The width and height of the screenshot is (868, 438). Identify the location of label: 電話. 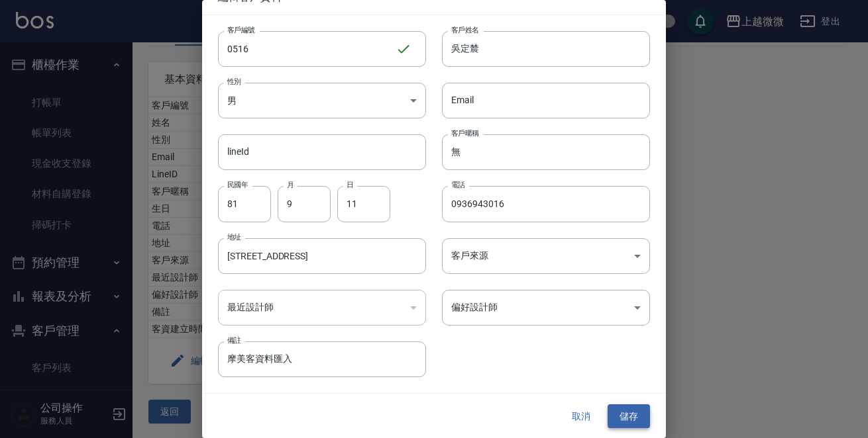
(458, 185).